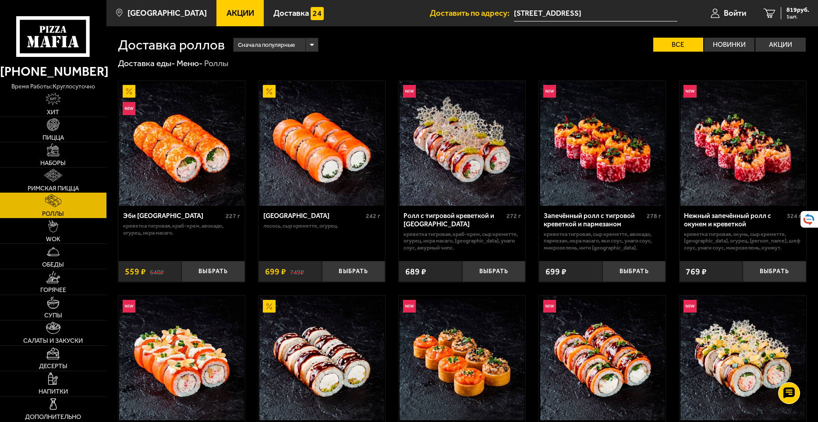 This screenshot has width=818, height=422. Describe the element at coordinates (602, 143) in the screenshot. I see `img: Запечённый ролл с тигровой креветкой и пармезаном` at that location.